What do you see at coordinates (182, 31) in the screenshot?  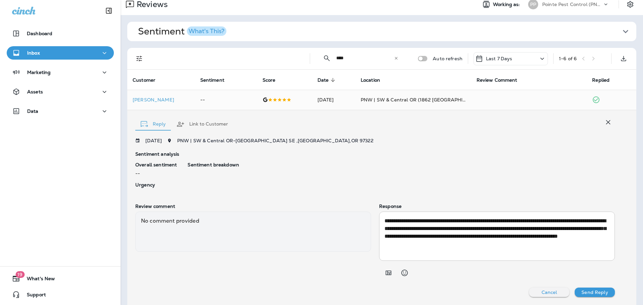 I see `h1: Sentiment` at bounding box center [182, 31].